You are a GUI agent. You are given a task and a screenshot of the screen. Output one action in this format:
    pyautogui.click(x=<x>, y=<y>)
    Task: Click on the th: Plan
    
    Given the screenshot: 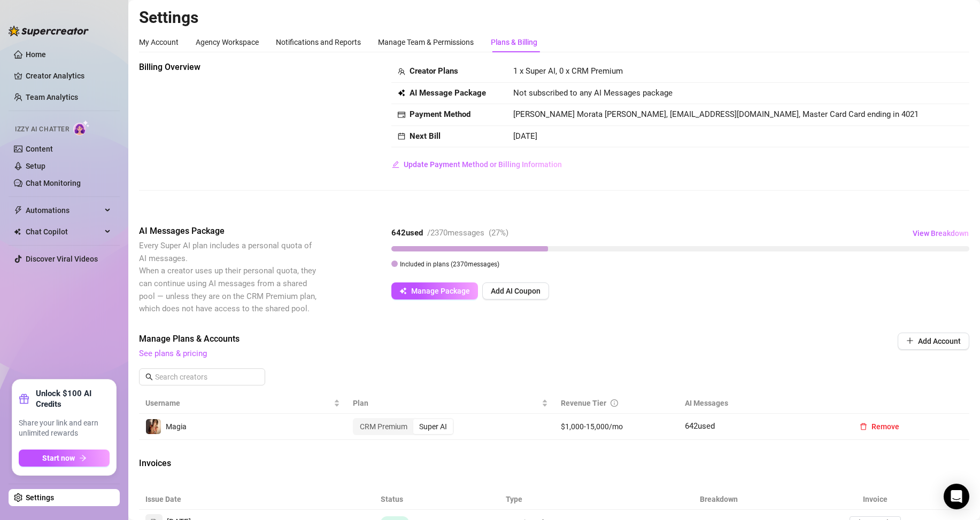 What is the action you would take?
    pyautogui.click(x=450, y=403)
    